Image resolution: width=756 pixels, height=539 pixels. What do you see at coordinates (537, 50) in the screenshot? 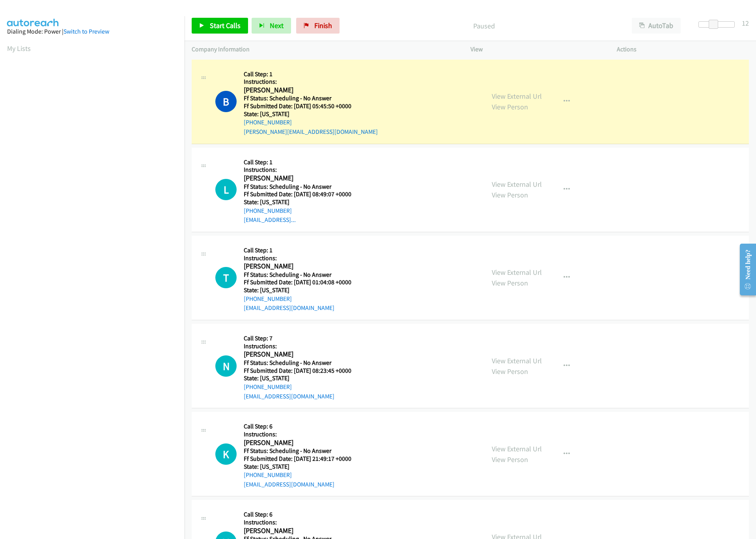
I see `p: View` at bounding box center [537, 50].